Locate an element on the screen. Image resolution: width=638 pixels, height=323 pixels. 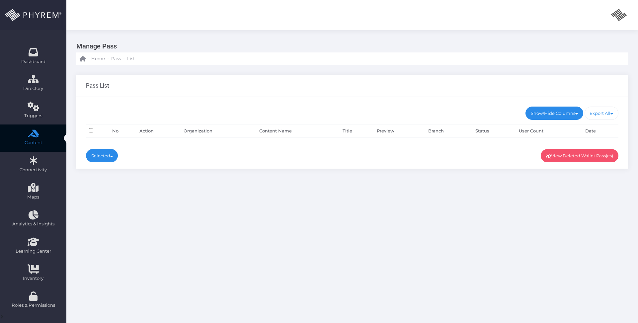
a: Selected is located at coordinates (102, 156).